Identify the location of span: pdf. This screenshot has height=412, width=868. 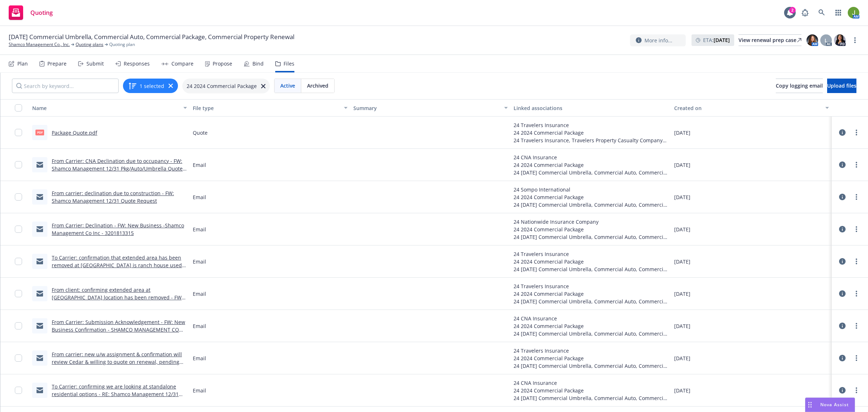
(40, 132).